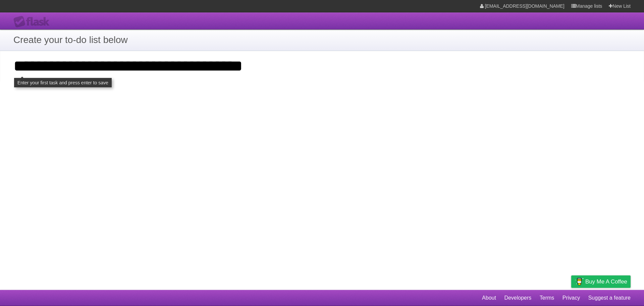 The height and width of the screenshot is (306, 644). Describe the element at coordinates (34, 22) in the screenshot. I see `div: Flask` at that location.